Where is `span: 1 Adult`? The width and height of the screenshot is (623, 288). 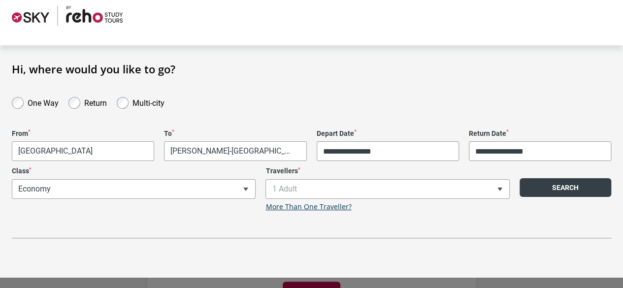
span: 1 Adult is located at coordinates (387, 189).